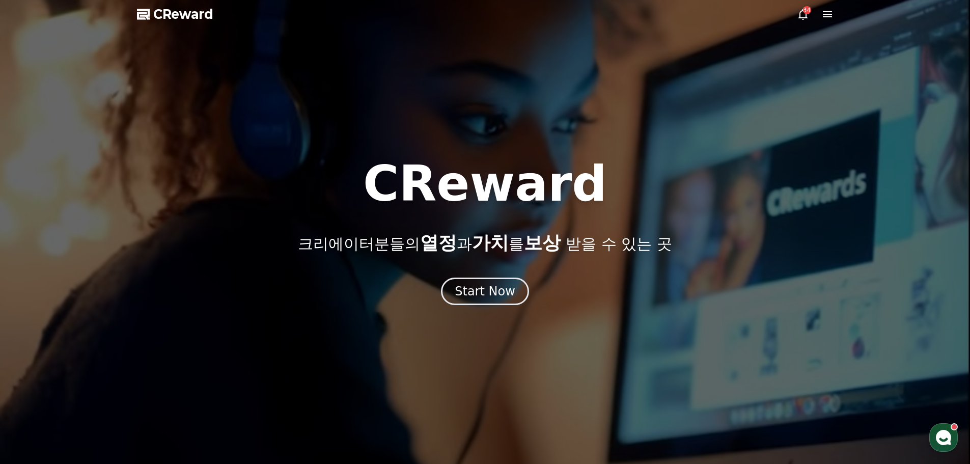 The image size is (970, 464). What do you see at coordinates (163, 336) in the screenshot?
I see `a: 설정` at bounding box center [163, 336].